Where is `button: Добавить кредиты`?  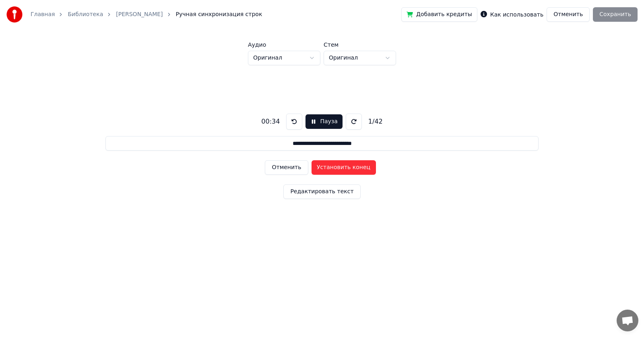
button: Добавить кредиты is located at coordinates (439, 15).